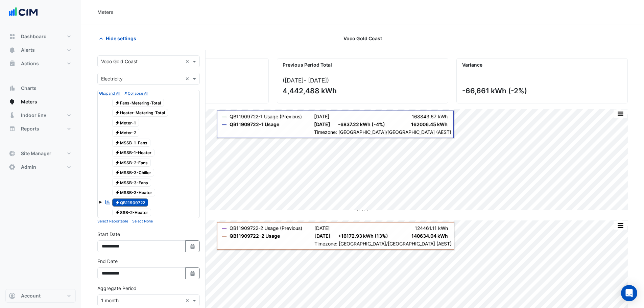 Image resolution: width=644 pixels, height=308 pixels. What do you see at coordinates (105, 12) in the screenshot?
I see `div: Meters` at bounding box center [105, 12].